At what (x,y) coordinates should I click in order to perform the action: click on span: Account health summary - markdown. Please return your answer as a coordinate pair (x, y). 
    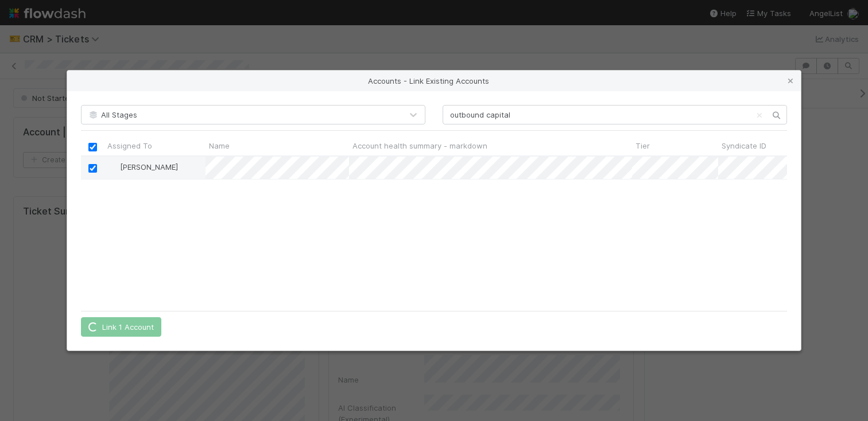
    Looking at the image, I should click on (420, 146).